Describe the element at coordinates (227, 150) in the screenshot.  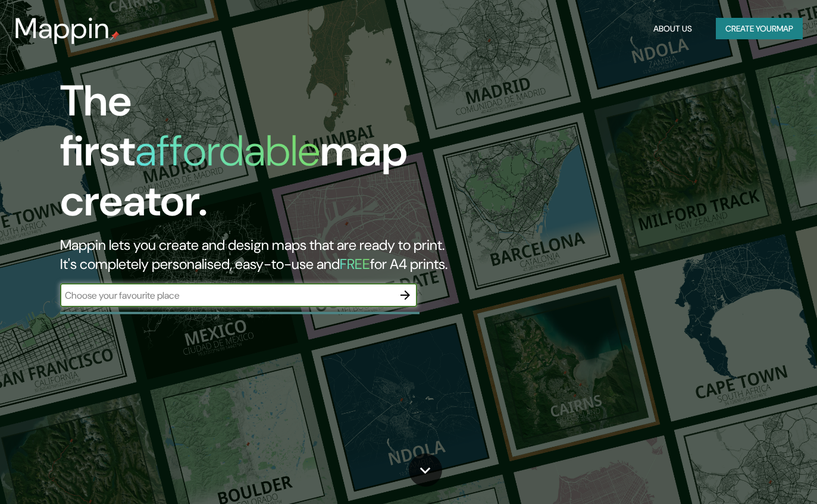
I see `h1: affordable` at that location.